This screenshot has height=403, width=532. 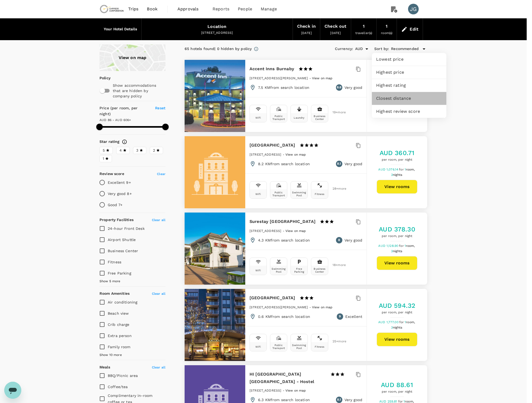 What do you see at coordinates (409, 86) in the screenshot?
I see `div: Highest rating` at bounding box center [409, 86].